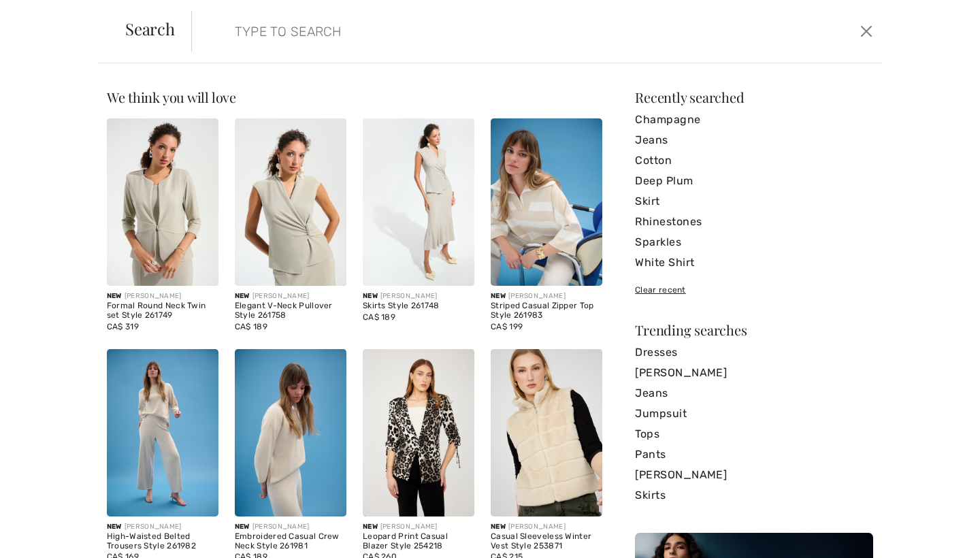 This screenshot has width=980, height=558. What do you see at coordinates (754, 289) in the screenshot?
I see `div: Clear recent` at bounding box center [754, 289].